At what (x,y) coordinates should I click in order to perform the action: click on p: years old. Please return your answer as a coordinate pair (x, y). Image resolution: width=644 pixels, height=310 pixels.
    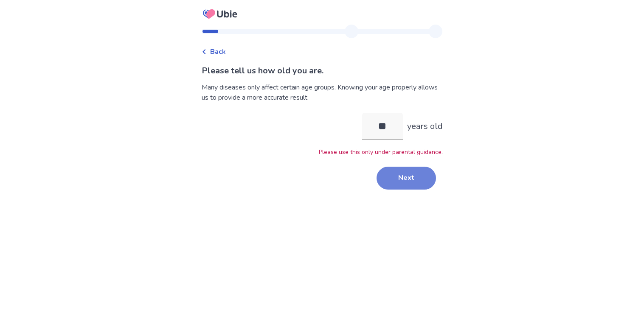
    Looking at the image, I should click on (425, 127).